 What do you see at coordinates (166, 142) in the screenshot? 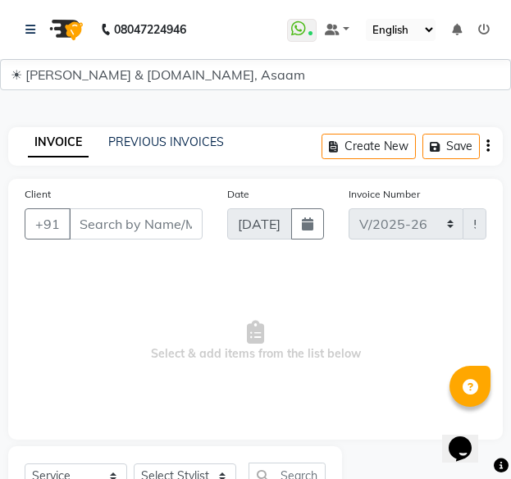
I see `a: PREVIOUS INVOICES` at bounding box center [166, 142].